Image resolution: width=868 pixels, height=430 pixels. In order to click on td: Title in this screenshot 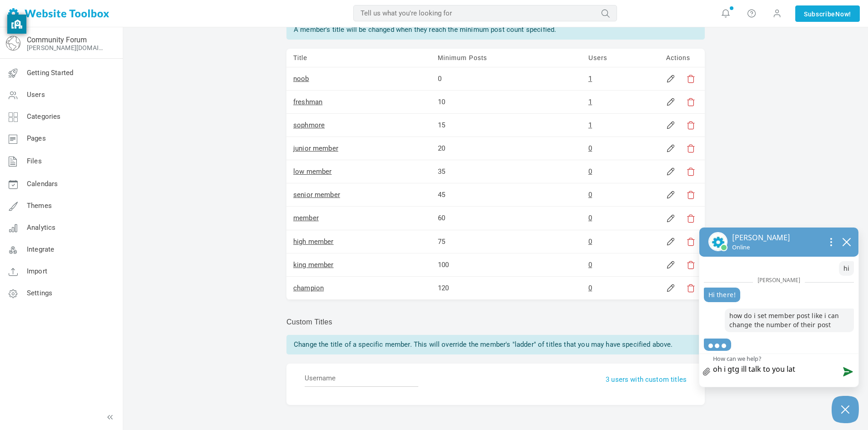, I will do `click(359, 58)`.